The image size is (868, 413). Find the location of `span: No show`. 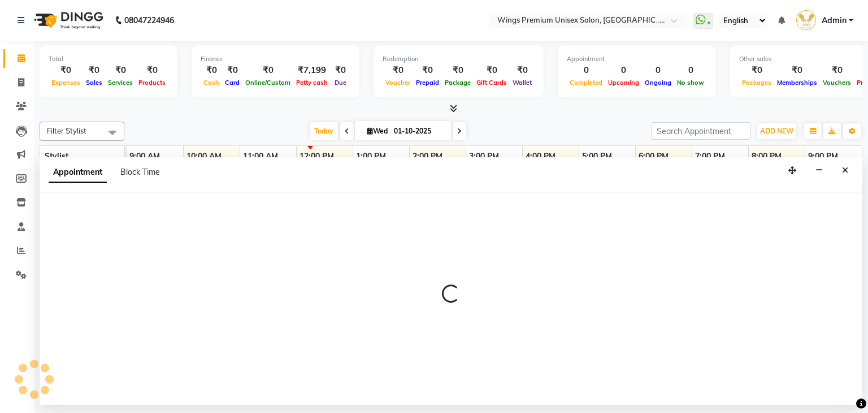

span: No show is located at coordinates (690, 83).